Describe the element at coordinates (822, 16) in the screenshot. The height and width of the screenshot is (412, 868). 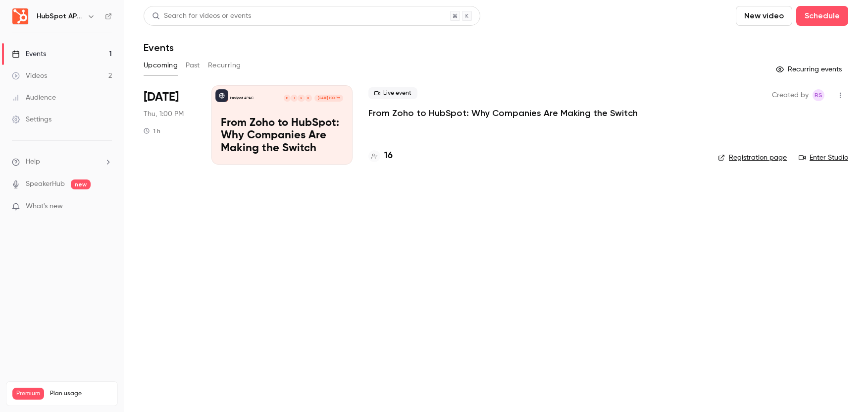
I see `button: Schedule` at that location.